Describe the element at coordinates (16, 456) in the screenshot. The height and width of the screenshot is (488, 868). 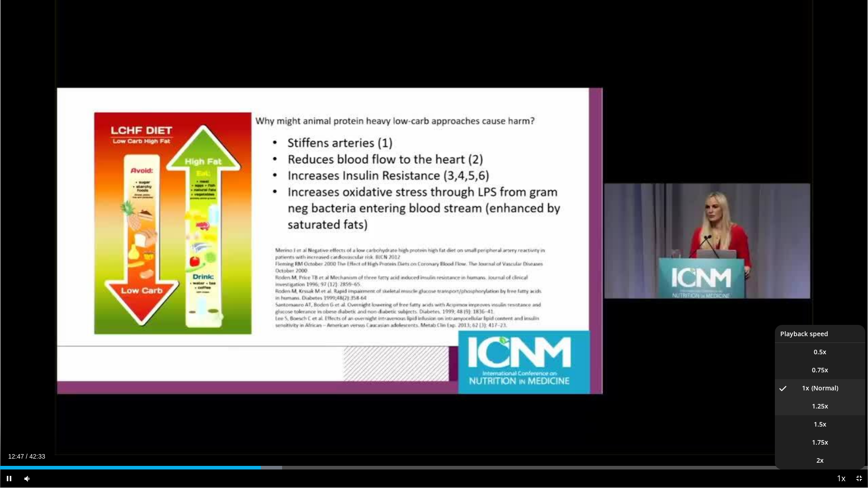
I see `span: 12:47` at that location.